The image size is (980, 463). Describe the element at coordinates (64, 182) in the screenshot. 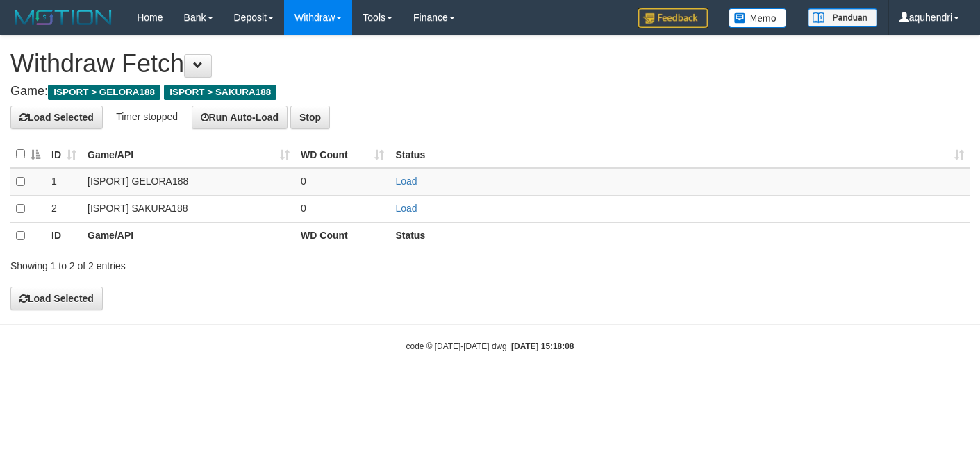

I see `td: 1` at that location.